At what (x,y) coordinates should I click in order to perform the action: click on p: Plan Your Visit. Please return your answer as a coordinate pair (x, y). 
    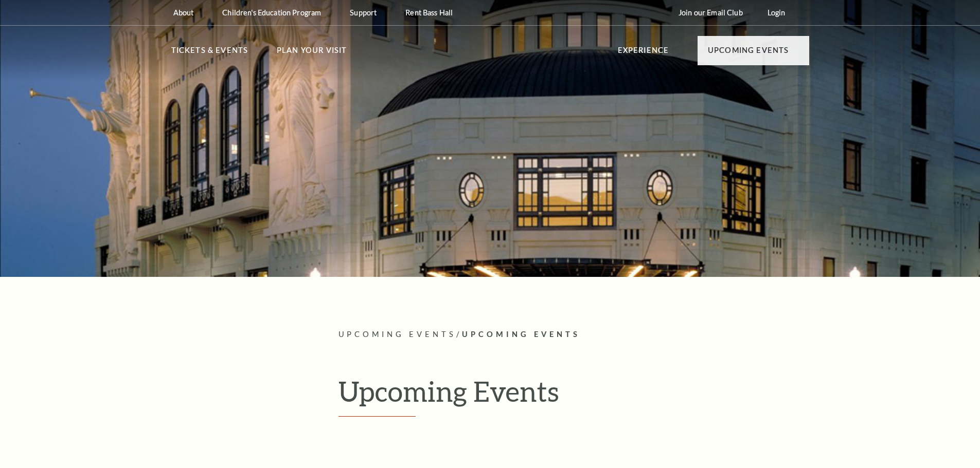
    Looking at the image, I should click on (312, 53).